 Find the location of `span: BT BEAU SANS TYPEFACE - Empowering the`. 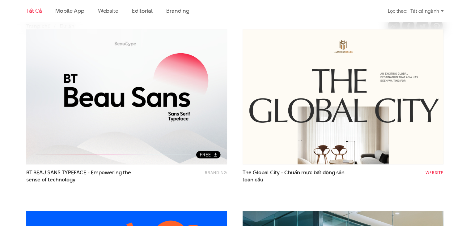

span: BT BEAU SANS TYPEFACE - Empowering the is located at coordinates (82, 176).